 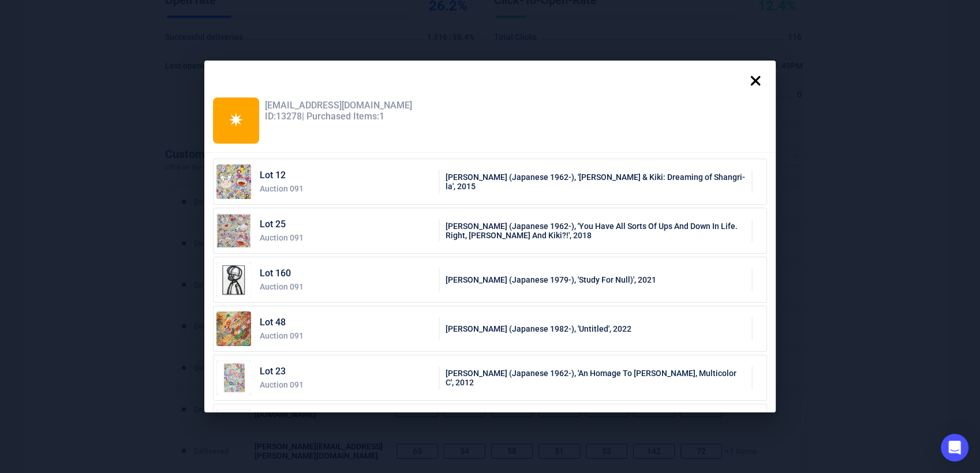 What do you see at coordinates (234, 378) in the screenshot?
I see `img: 23.jpg` at bounding box center [234, 378].